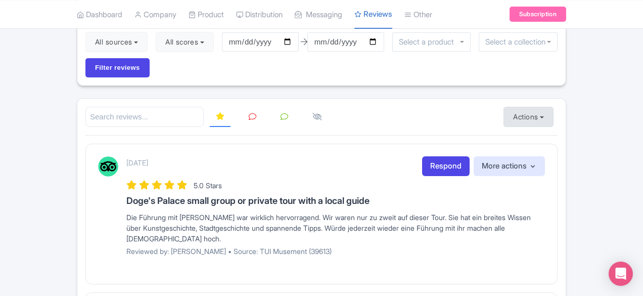 The width and height of the screenshot is (643, 296). What do you see at coordinates (518, 42) in the screenshot?
I see `input: Select a collection` at bounding box center [518, 42].